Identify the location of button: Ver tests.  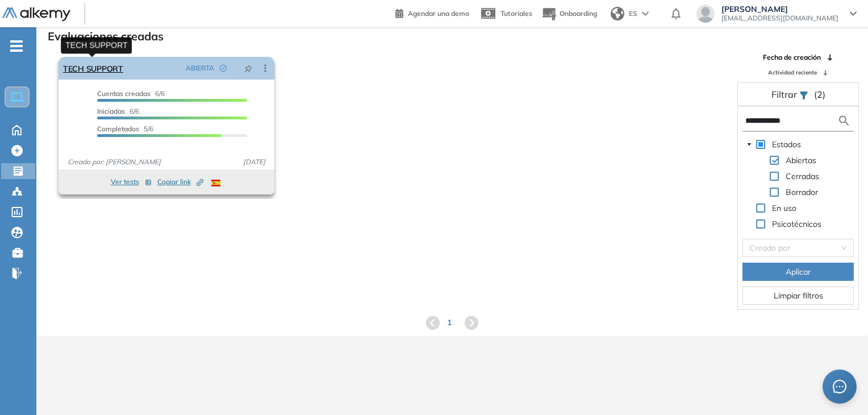
(131, 182).